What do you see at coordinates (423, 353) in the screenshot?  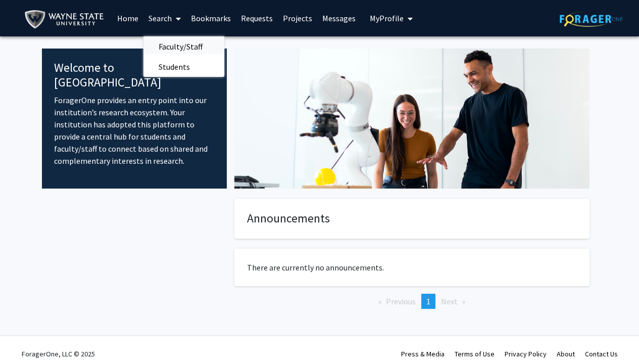 I see `a: Press & Media` at bounding box center [423, 353].